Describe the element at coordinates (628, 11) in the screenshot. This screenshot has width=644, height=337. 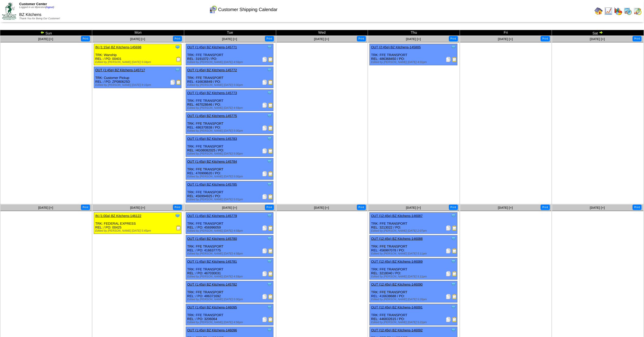
I see `img: calendarprod.gif` at that location.